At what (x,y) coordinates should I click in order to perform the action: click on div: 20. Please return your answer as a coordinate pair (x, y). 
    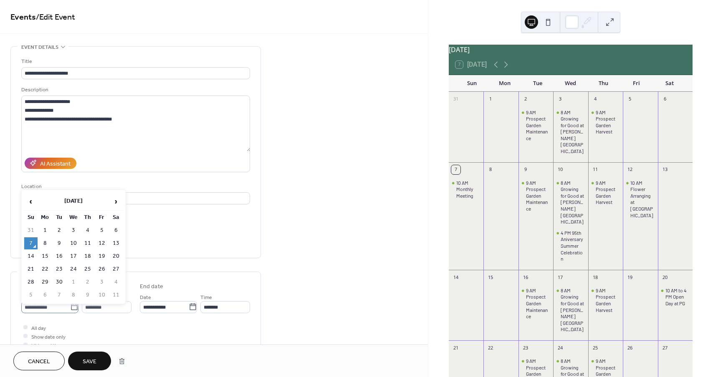
    Looking at the image, I should click on (665, 278).